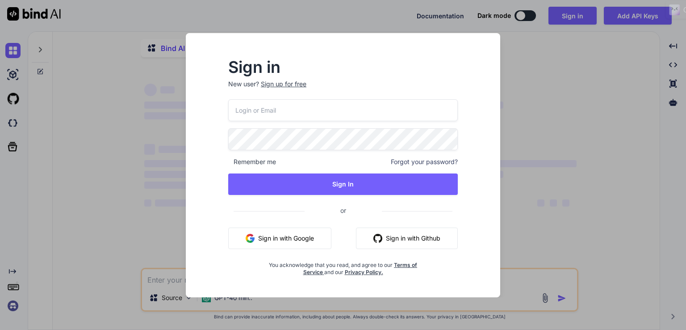  What do you see at coordinates (343, 89) in the screenshot?
I see `p: New user?` at bounding box center [343, 89].